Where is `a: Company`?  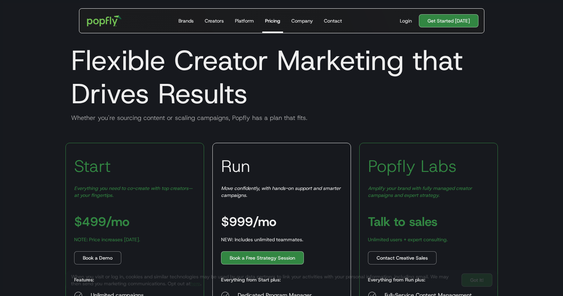 a: Company is located at coordinates (302, 21).